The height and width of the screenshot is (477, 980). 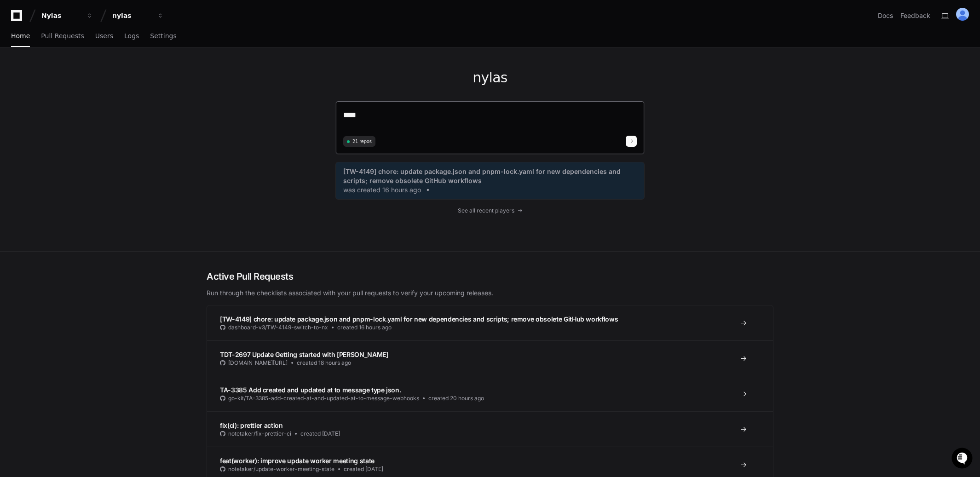 What do you see at coordinates (91, 73) in the screenshot?
I see `div: Start new chat` at bounding box center [91, 73].